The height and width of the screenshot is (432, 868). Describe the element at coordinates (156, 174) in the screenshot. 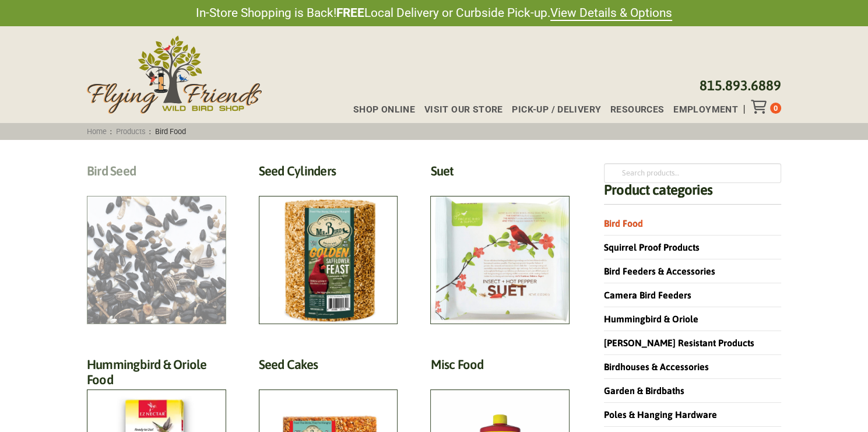

I see `h2: Bird Seed` at that location.